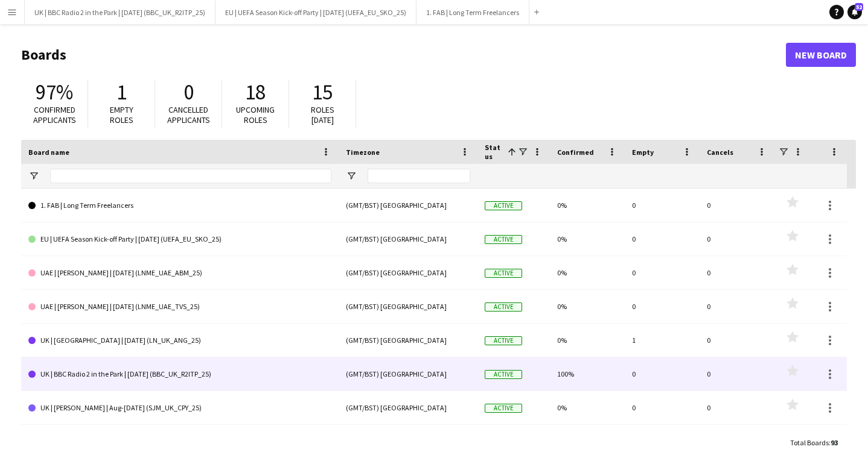 This screenshot has width=868, height=473. What do you see at coordinates (255, 115) in the screenshot?
I see `span: Upcoming roles` at bounding box center [255, 115].